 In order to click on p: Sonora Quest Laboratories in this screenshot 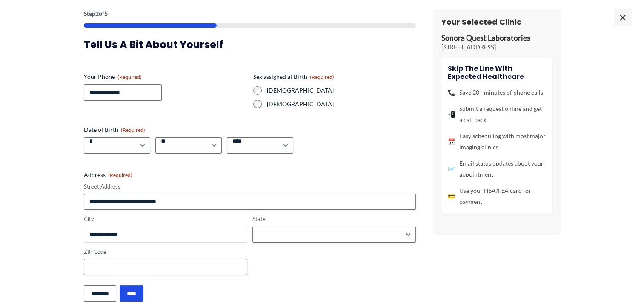, I will do `click(497, 38)`.